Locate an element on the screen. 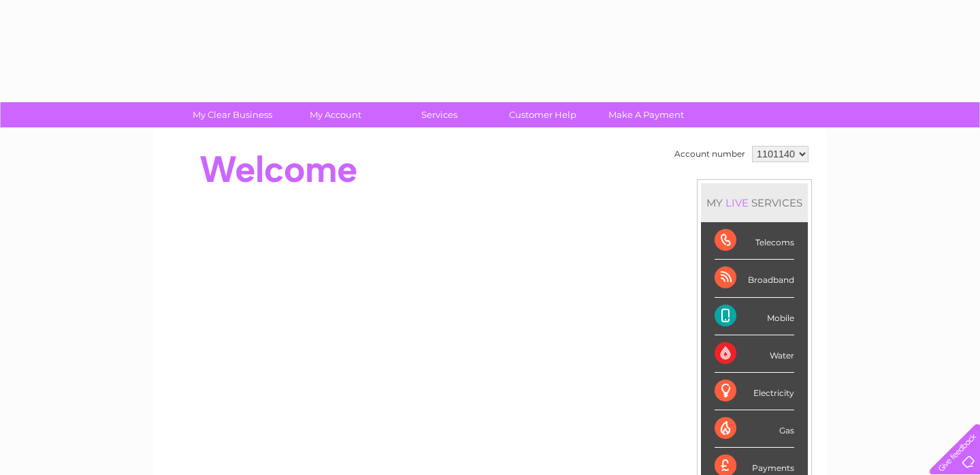  div: MY SERVICES is located at coordinates (754, 202).